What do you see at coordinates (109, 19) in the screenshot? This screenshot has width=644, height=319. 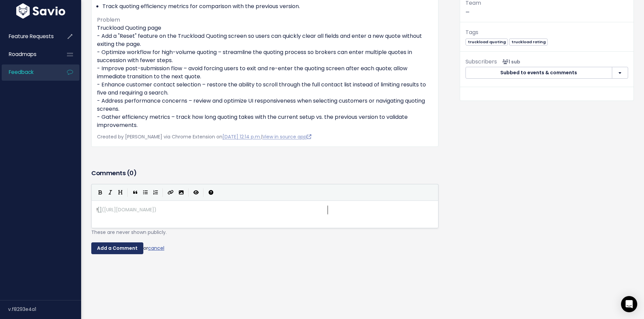 I see `span: Problem` at bounding box center [109, 19].